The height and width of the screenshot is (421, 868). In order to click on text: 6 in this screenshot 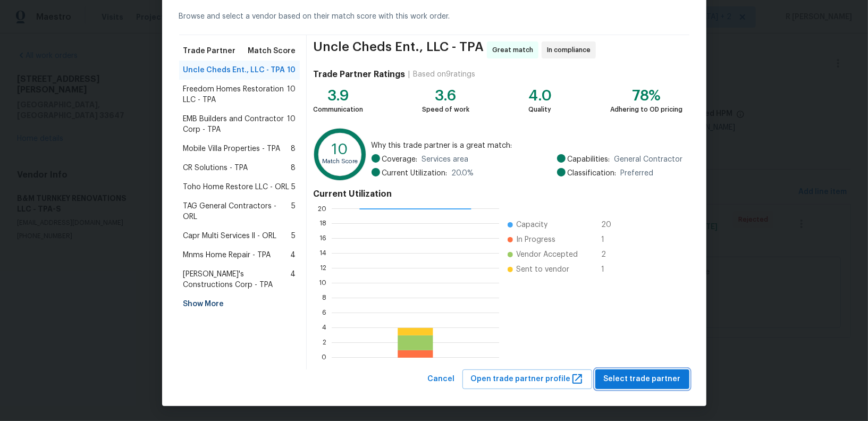, I will do `click(324, 313)`.